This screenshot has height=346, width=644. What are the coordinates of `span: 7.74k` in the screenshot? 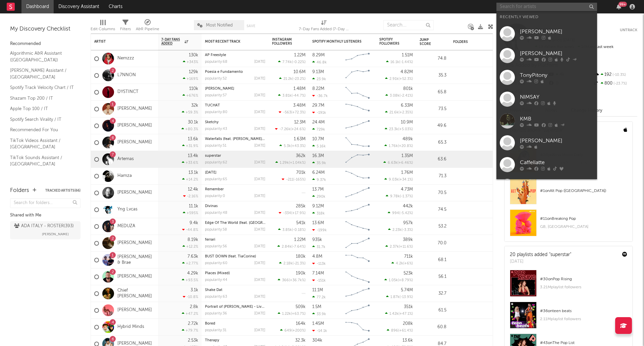 It's located at (287, 62).